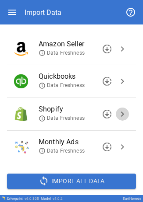 This screenshot has width=143, height=202. I want to click on span: v 5.0.2, so click(57, 199).